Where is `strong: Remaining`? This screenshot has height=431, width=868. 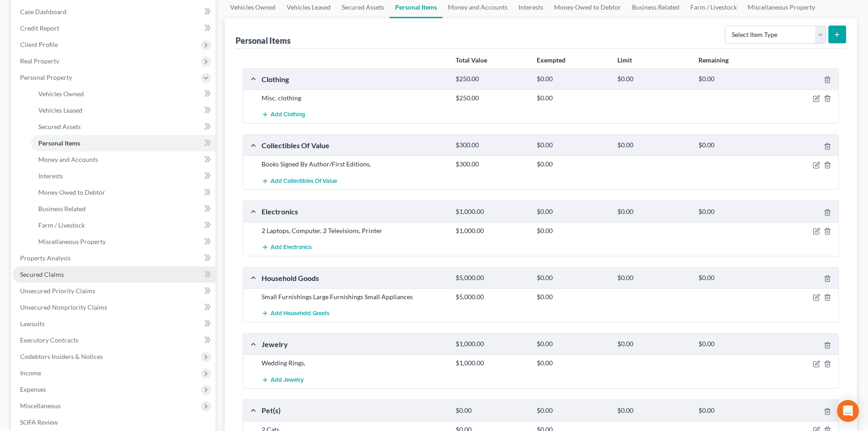 strong: Remaining is located at coordinates (714, 59).